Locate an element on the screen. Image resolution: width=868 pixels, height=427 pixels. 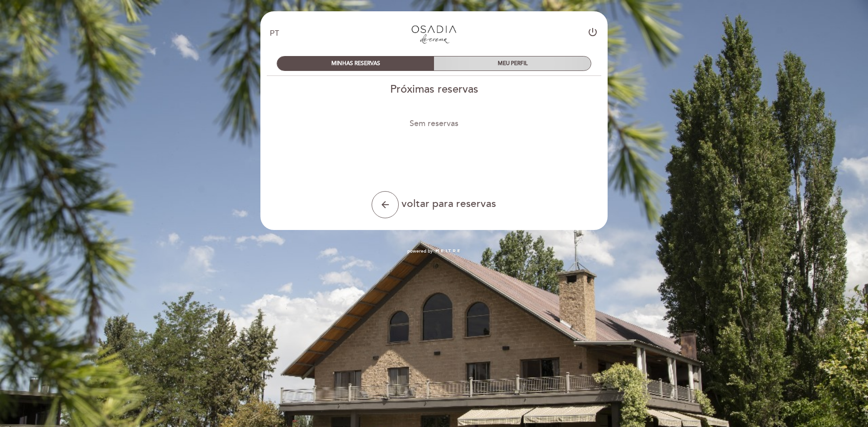
span: voltar para reservas is located at coordinates (448, 204).